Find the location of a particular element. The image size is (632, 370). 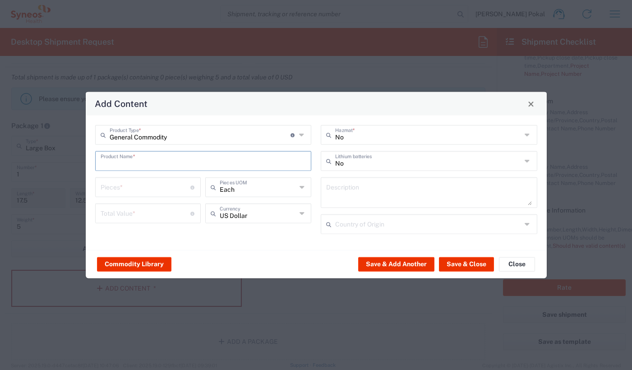

button: Save & Add Another is located at coordinates (396, 264).